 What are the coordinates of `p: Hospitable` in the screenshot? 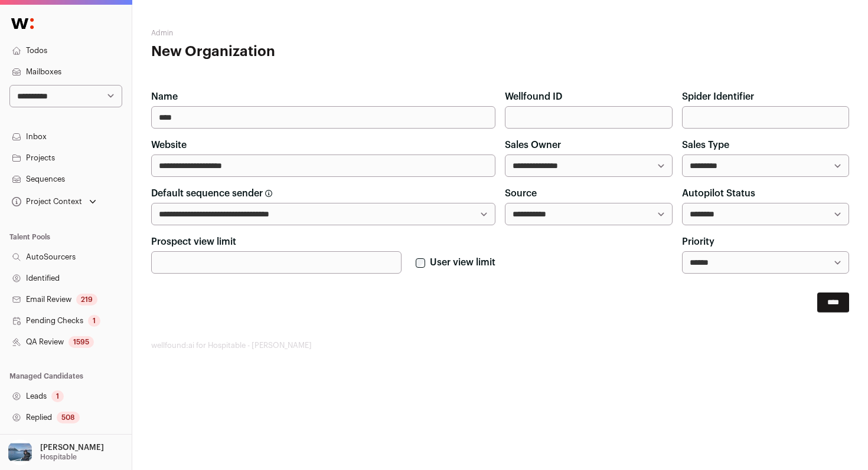 It's located at (59, 457).